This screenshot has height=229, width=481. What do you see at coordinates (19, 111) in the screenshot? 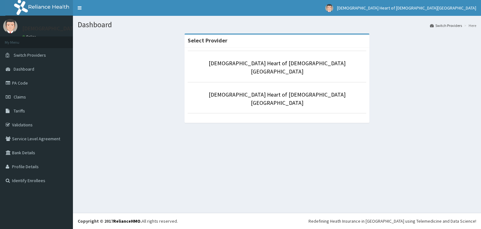
I see `span: Tariffs` at bounding box center [19, 111].